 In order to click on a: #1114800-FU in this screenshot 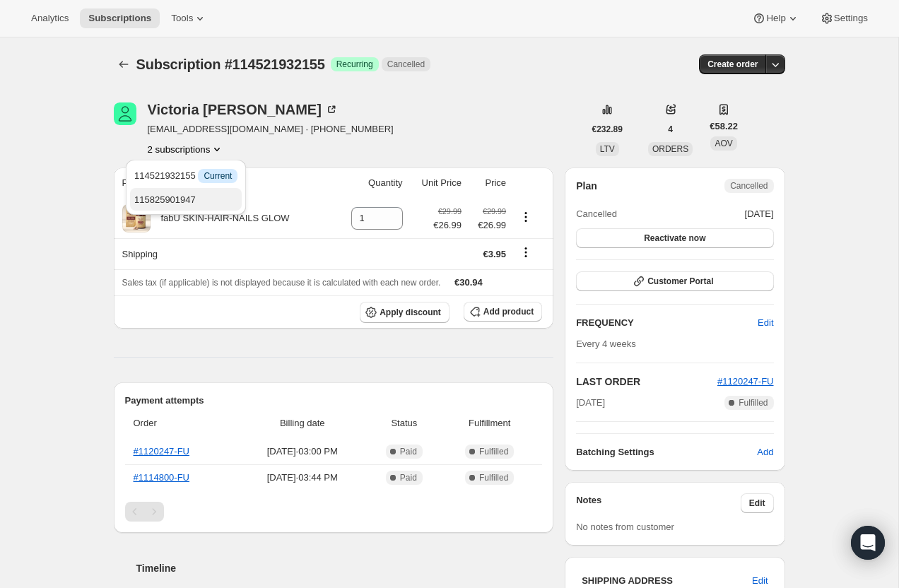, I will do `click(162, 477)`.